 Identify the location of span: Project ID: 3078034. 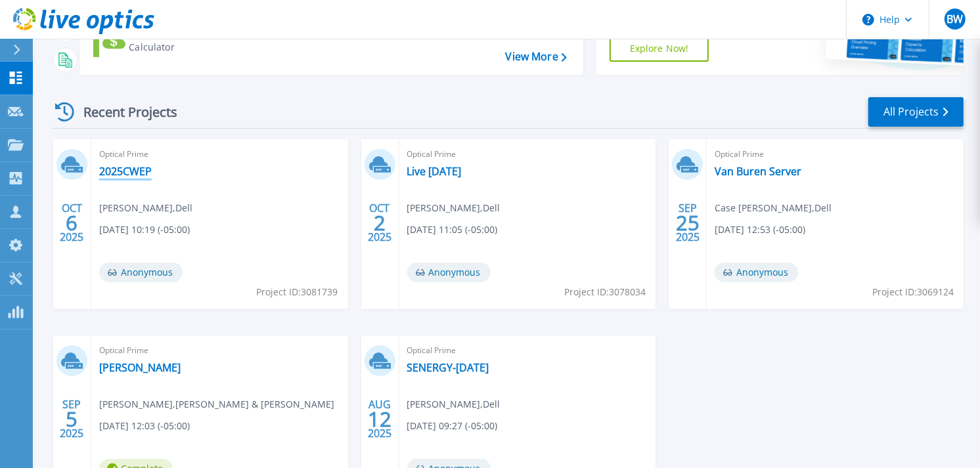
(605, 292).